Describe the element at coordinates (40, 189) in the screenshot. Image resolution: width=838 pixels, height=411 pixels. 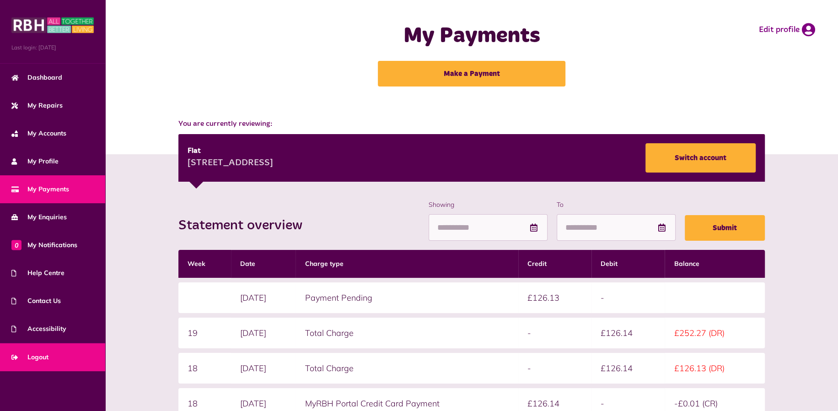
I see `span: My Payments` at that location.